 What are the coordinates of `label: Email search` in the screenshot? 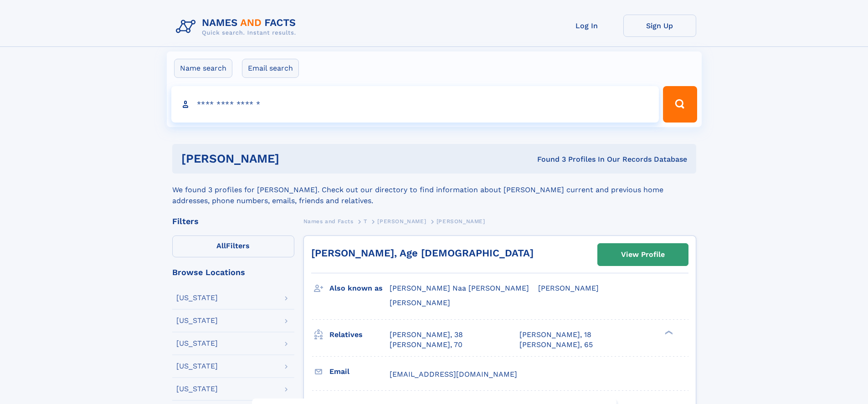 It's located at (270, 68).